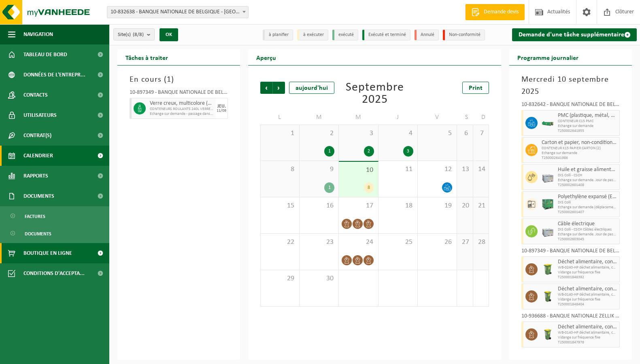 The width and height of the screenshot is (640, 364). Describe the element at coordinates (481, 169) in the screenshot. I see `span: 14` at that location.